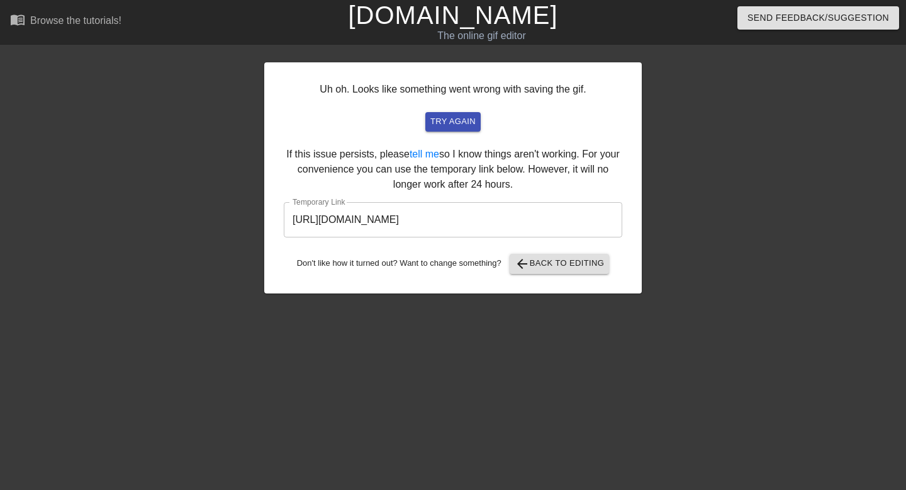  Describe the element at coordinates (453, 178) in the screenshot. I see `div: Uh oh. Looks like something went wrong with saving the gif. If this issue persists, please so I k...` at that location.